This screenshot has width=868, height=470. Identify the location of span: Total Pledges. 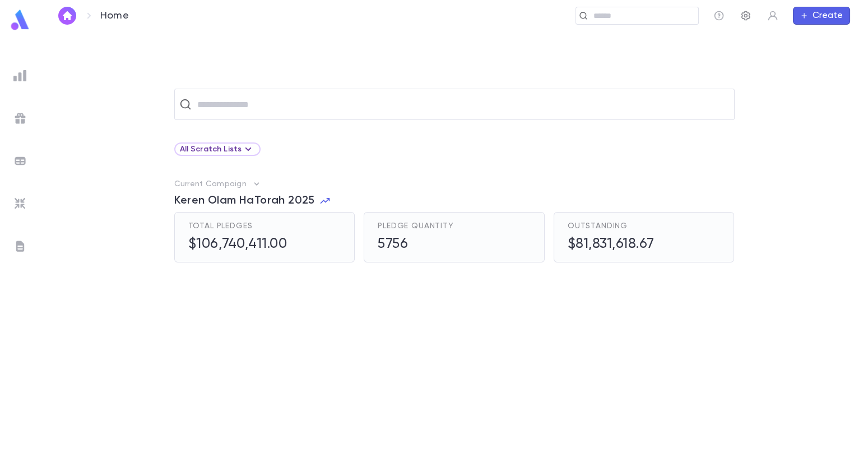
(220, 226).